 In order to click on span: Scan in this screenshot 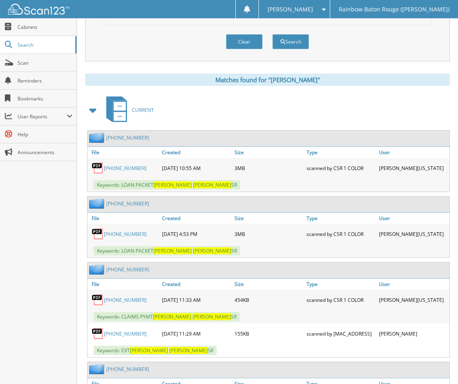, I will do `click(45, 63)`.